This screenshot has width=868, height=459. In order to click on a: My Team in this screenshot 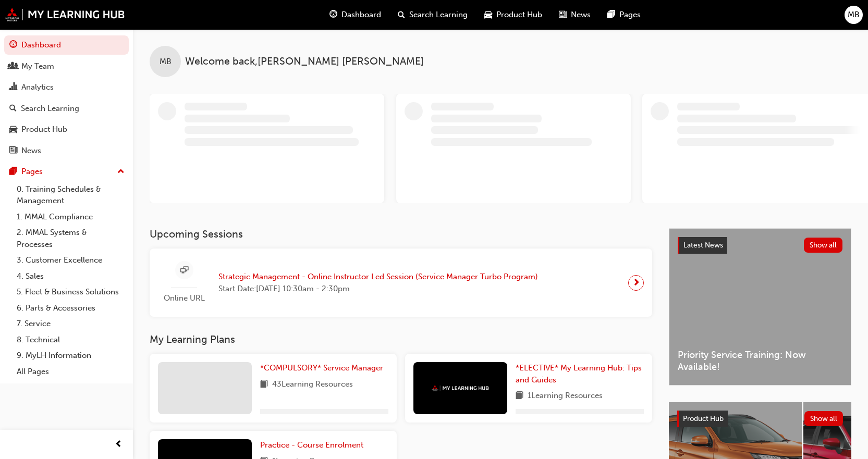, I will do `click(66, 66)`.